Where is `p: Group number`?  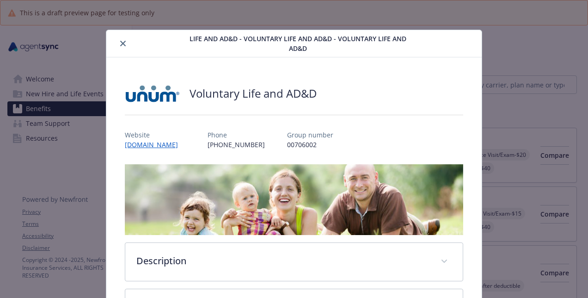
p: Group number is located at coordinates (310, 134).